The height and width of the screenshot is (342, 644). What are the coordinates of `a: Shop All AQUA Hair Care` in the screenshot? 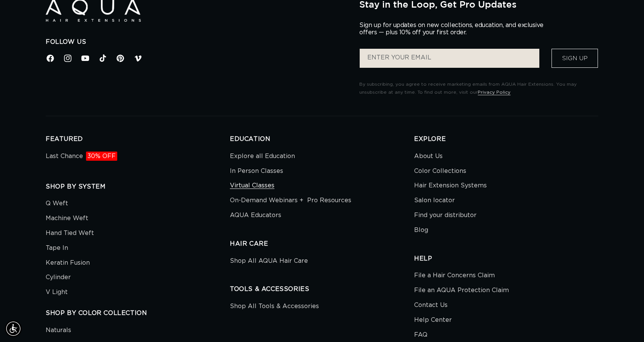 It's located at (268, 262).